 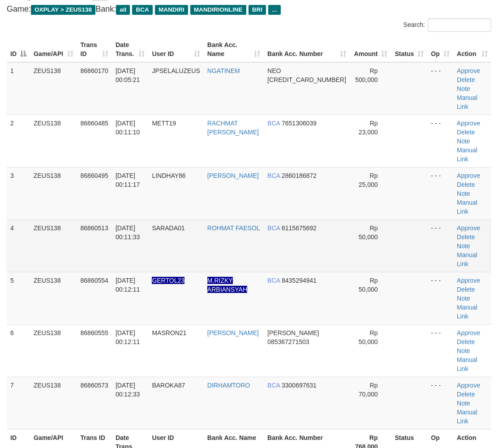 What do you see at coordinates (366, 75) in the screenshot?
I see `span: Rp 500,000` at bounding box center [366, 75].